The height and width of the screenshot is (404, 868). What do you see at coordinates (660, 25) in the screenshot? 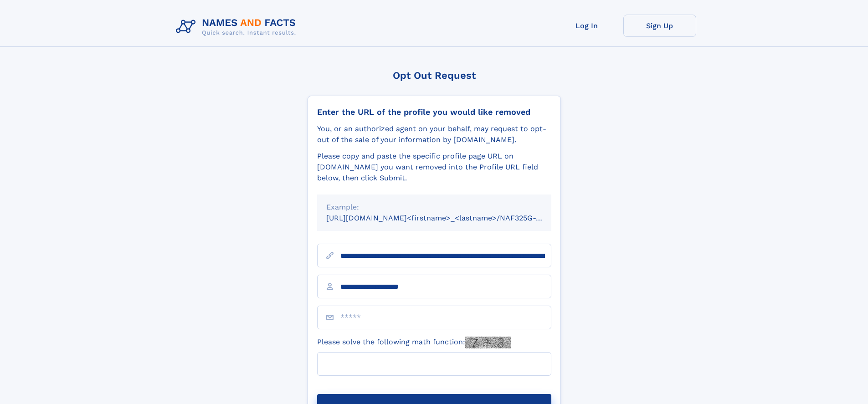
I see `a: Sign Up` at bounding box center [660, 25].